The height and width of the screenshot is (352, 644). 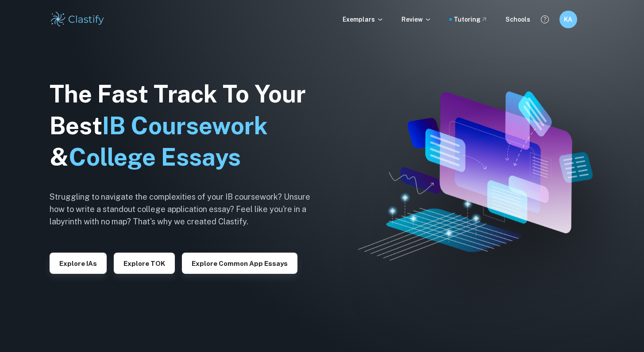 I want to click on a: Schools, so click(x=518, y=20).